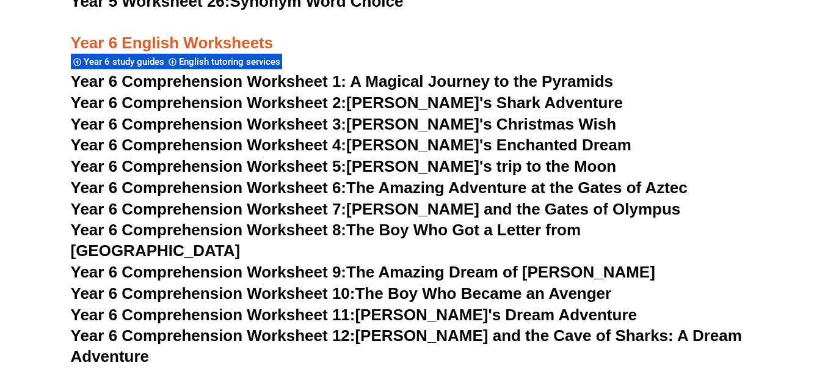  What do you see at coordinates (413, 33) in the screenshot?
I see `h3: Year 6 English Worksheets` at bounding box center [413, 33].